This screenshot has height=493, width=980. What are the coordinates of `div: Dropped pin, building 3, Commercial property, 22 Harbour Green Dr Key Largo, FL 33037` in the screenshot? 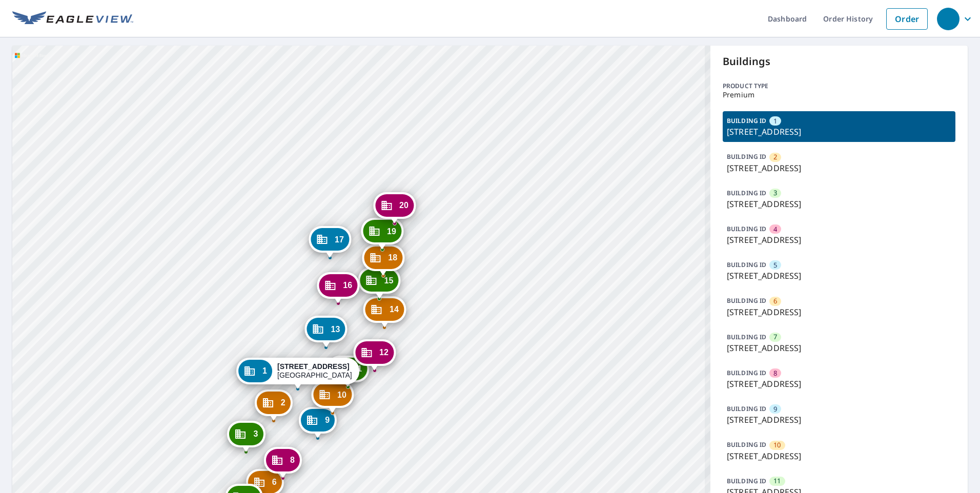 It's located at (246, 436).